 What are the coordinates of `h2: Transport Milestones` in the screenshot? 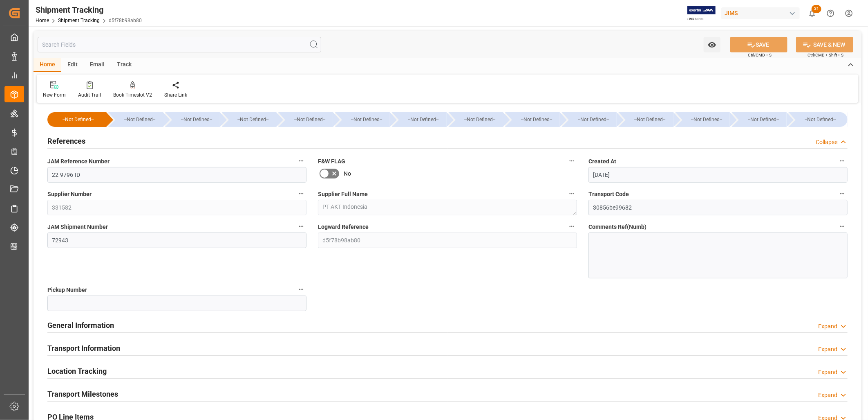 It's located at (83, 393).